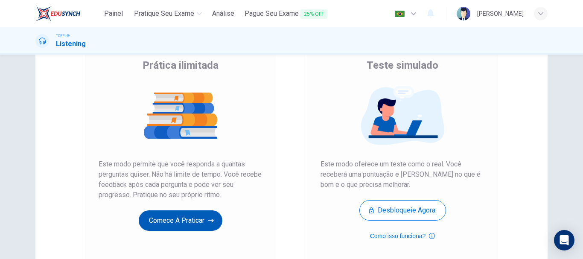 The width and height of the screenshot is (583, 259). What do you see at coordinates (58, 14) in the screenshot?
I see `img: EduSynch logo` at bounding box center [58, 14].